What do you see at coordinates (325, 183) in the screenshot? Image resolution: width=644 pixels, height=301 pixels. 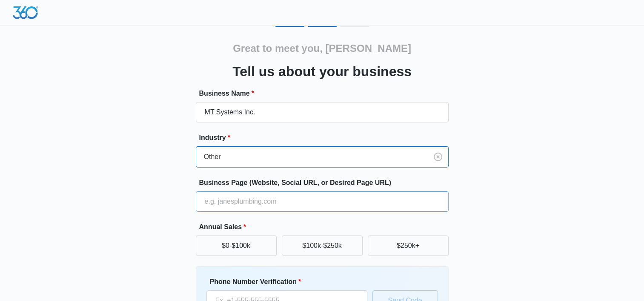 I see `label: Business Page (Website, Social URL, or Desired Page URL)` at bounding box center [325, 183].